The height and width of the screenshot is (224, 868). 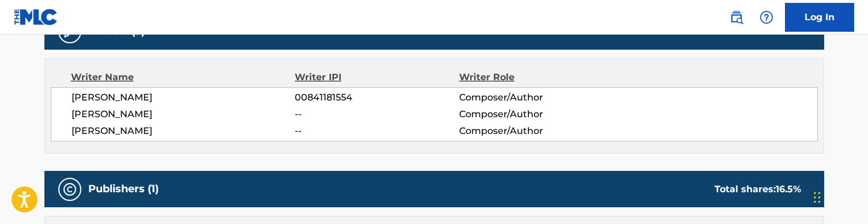 I want to click on img: Publishers, so click(x=69, y=189).